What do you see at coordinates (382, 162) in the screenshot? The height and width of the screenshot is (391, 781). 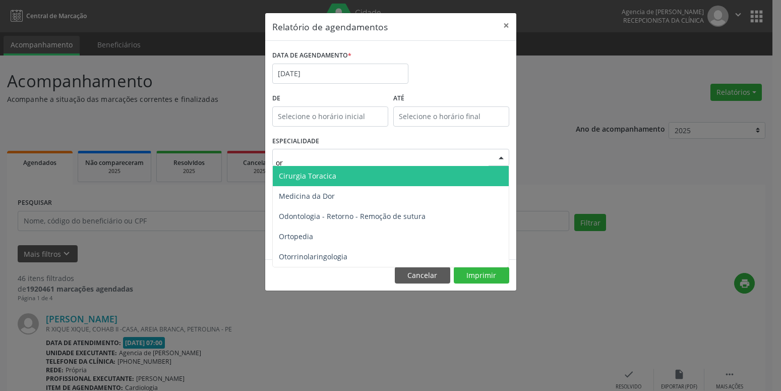 I see `input: Seleciona uma especialidade` at bounding box center [382, 162].